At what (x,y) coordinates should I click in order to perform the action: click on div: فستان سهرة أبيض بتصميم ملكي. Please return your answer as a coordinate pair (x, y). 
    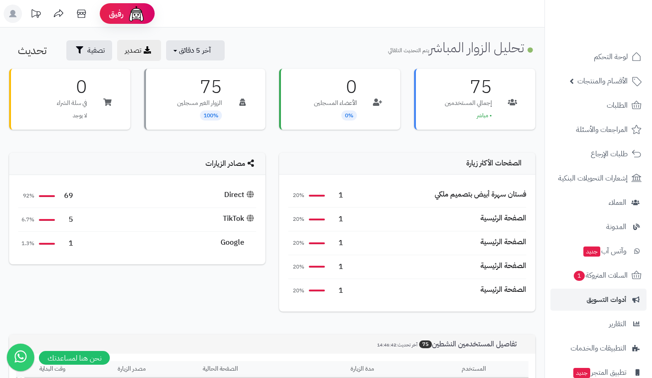
    Looking at the image, I should click on (481, 194).